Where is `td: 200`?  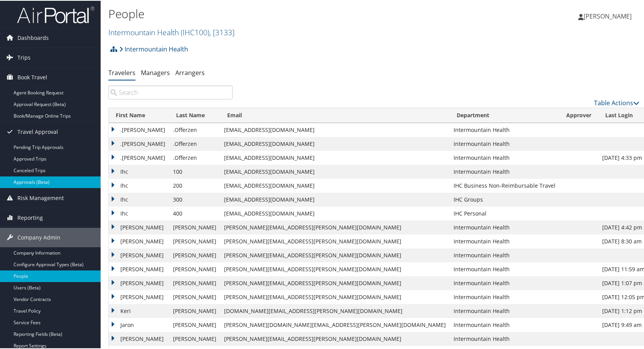
td: 200 is located at coordinates (194, 184).